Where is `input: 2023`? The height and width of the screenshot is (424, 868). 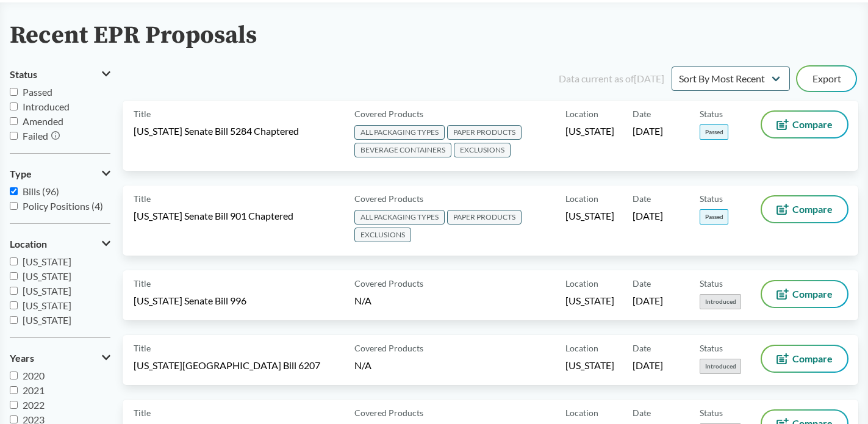
input: 2023 is located at coordinates (13, 419).